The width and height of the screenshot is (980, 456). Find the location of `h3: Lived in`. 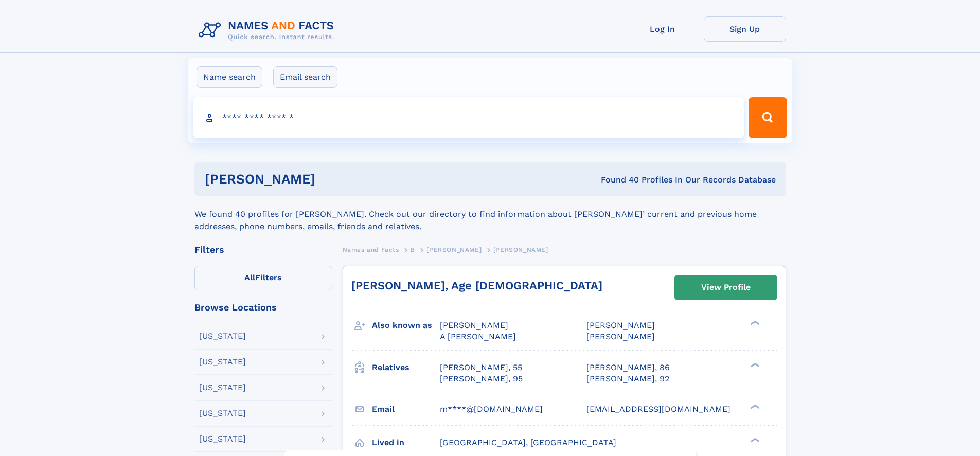

h3: Lived in is located at coordinates (406, 443).